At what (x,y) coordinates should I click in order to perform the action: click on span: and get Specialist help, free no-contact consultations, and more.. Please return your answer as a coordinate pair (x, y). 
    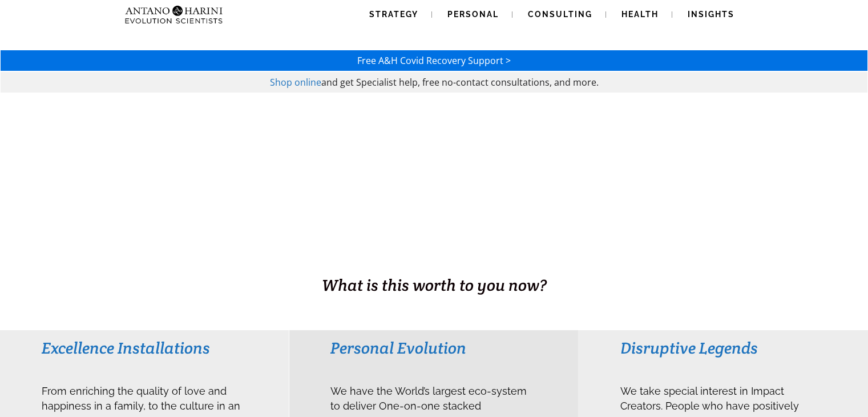
    Looking at the image, I should click on (460, 82).